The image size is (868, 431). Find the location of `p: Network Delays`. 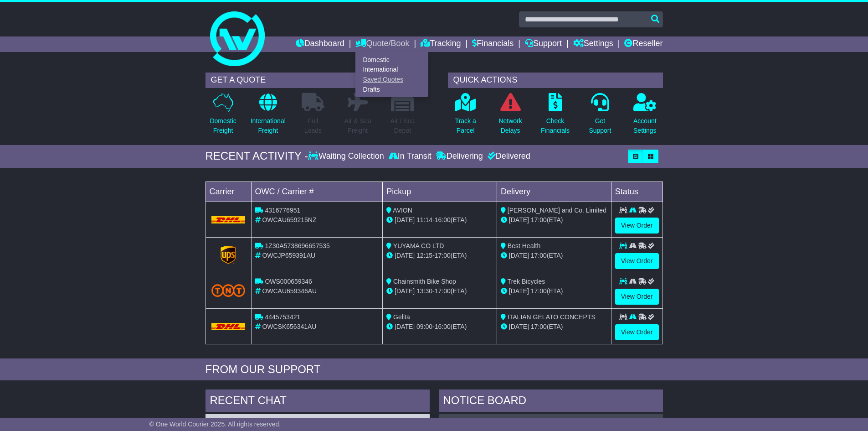

p: Network Delays is located at coordinates (510, 126).